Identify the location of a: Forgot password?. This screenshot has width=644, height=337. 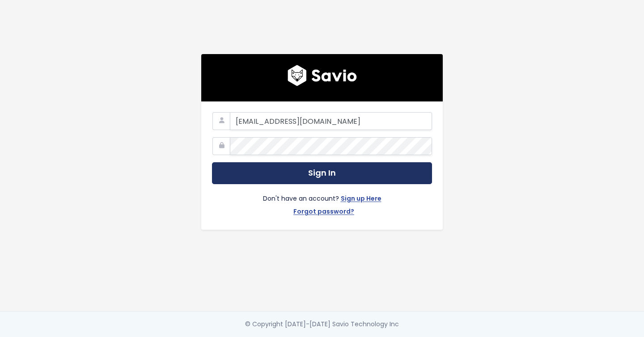
(324, 212).